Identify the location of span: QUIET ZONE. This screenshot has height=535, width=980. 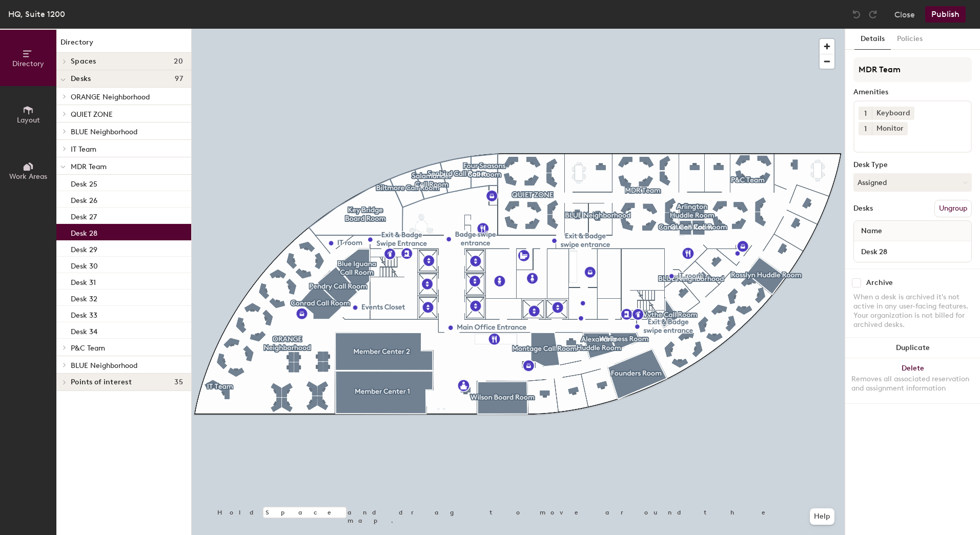
(92, 114).